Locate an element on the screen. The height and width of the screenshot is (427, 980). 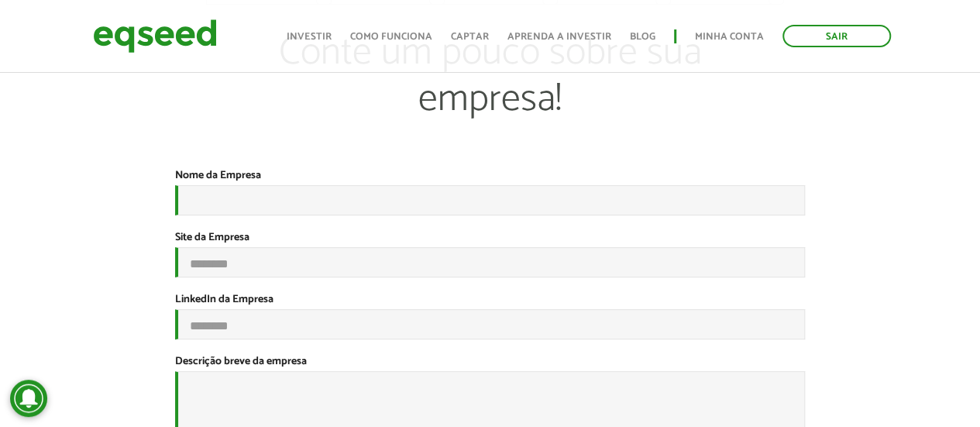
a: Minha conta is located at coordinates (729, 37).